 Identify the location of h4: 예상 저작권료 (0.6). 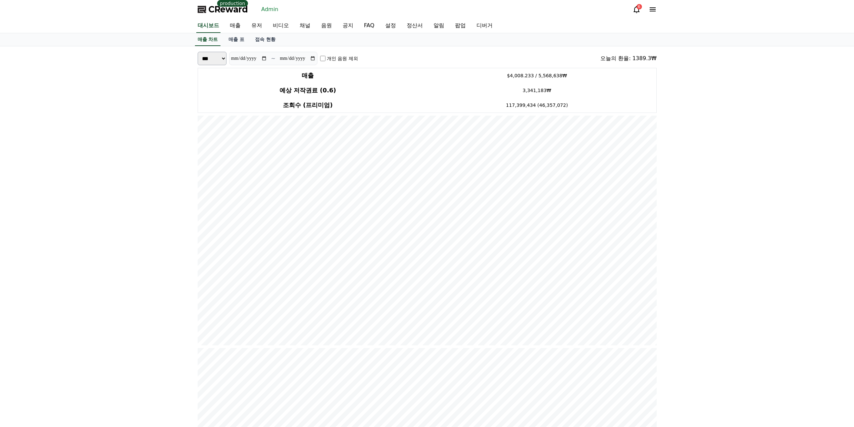
(308, 90).